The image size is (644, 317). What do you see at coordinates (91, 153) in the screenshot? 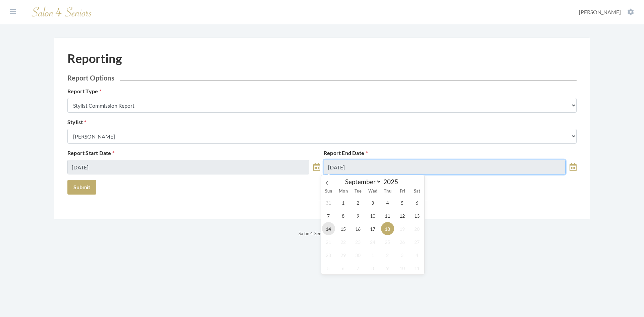
I see `label: Report Start Date` at bounding box center [91, 153].